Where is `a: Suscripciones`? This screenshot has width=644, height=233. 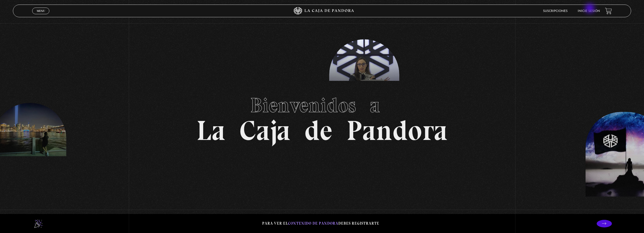
a: Suscripciones is located at coordinates (555, 11).